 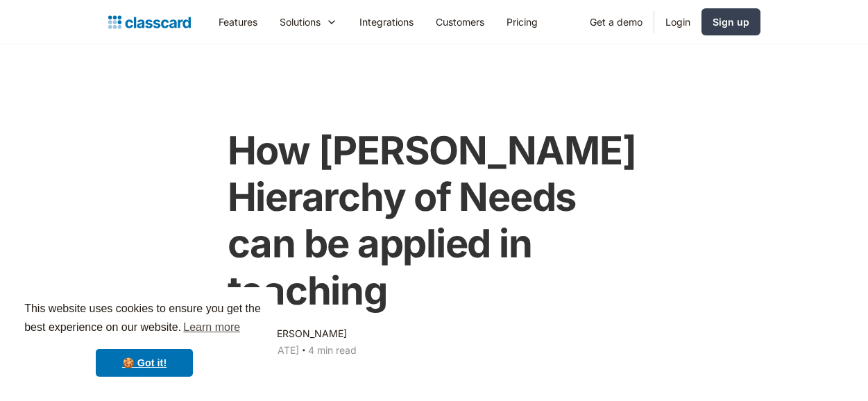 I want to click on div: cookieconsent, so click(x=145, y=339).